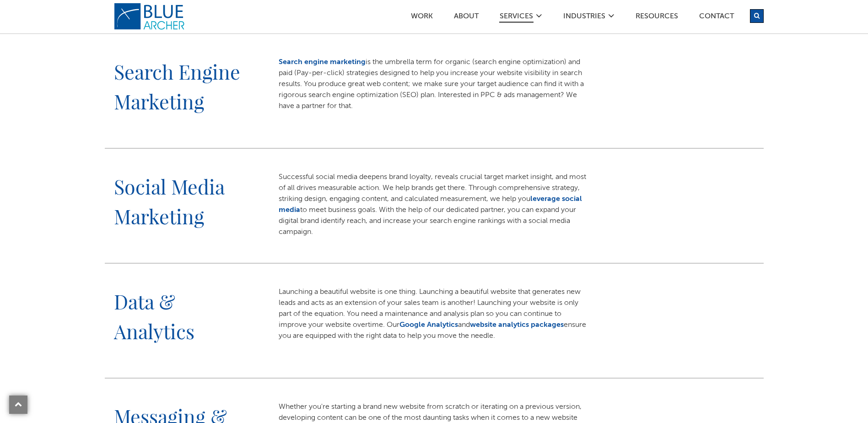 Image resolution: width=868 pixels, height=423 pixels. I want to click on h2: Search Engine Marketing, so click(179, 95).